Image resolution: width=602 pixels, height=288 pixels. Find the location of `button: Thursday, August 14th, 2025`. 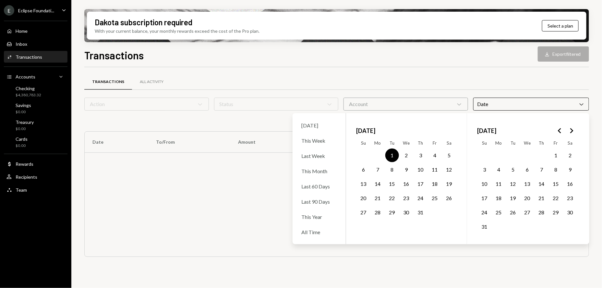

button: Thursday, August 14th, 2025 is located at coordinates (542, 184).